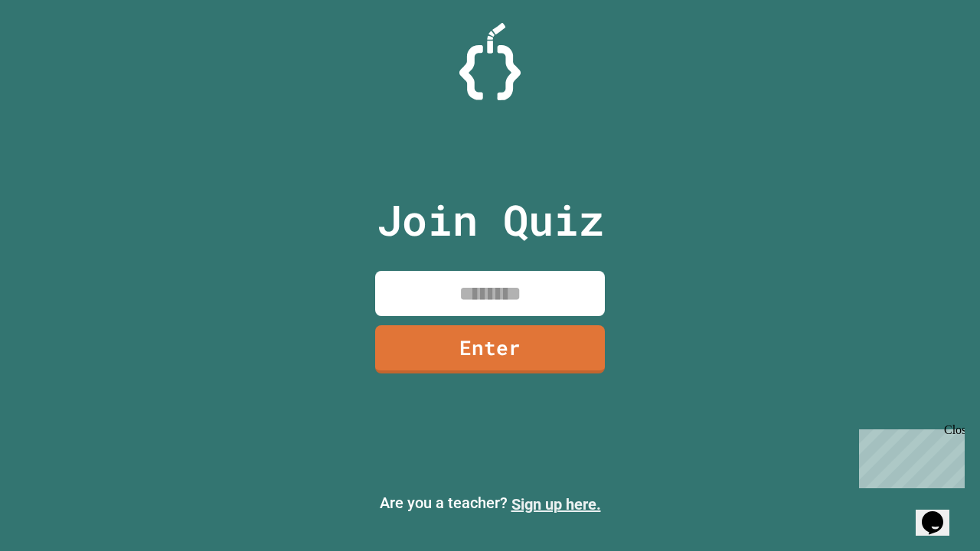  I want to click on p: Join Quiz, so click(490, 220).